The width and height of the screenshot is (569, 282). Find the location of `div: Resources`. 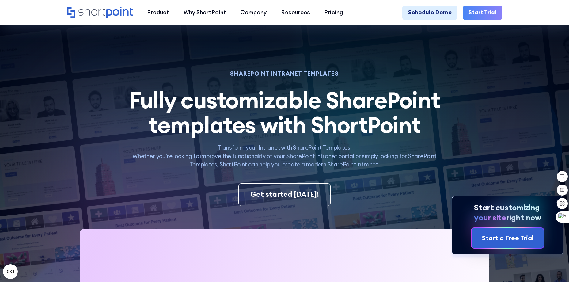

div: Resources is located at coordinates (296, 13).